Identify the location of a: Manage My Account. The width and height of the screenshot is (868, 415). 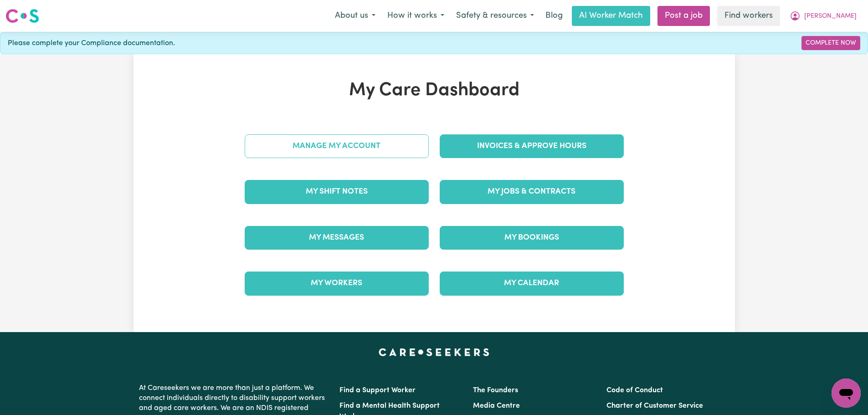
(337, 146).